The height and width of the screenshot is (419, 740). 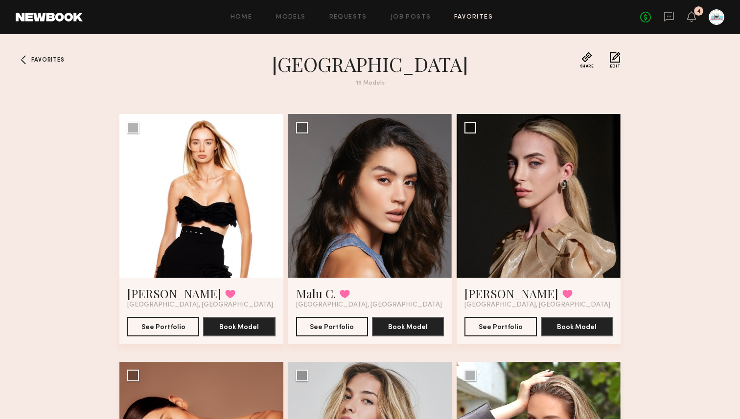 I want to click on a: Home, so click(x=241, y=17).